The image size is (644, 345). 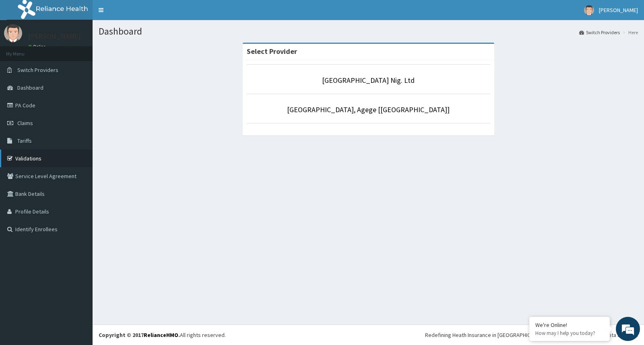 What do you see at coordinates (30, 88) in the screenshot?
I see `span: Dashboard` at bounding box center [30, 88].